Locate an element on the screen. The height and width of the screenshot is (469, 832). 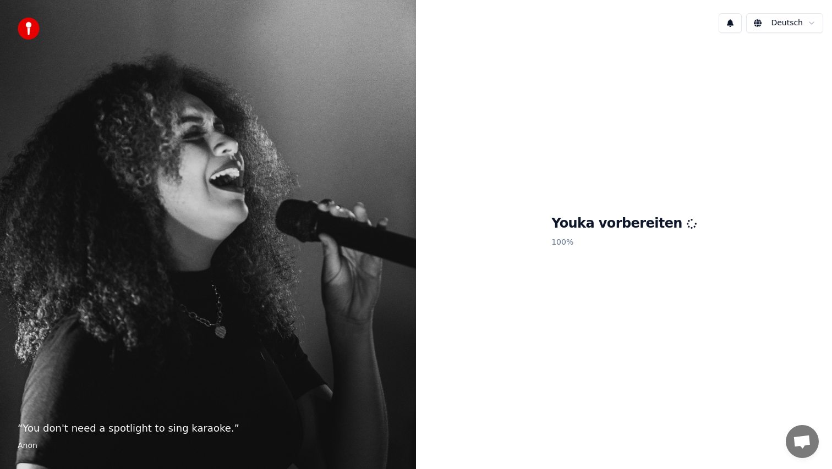
p: 100 % is located at coordinates (624, 243).